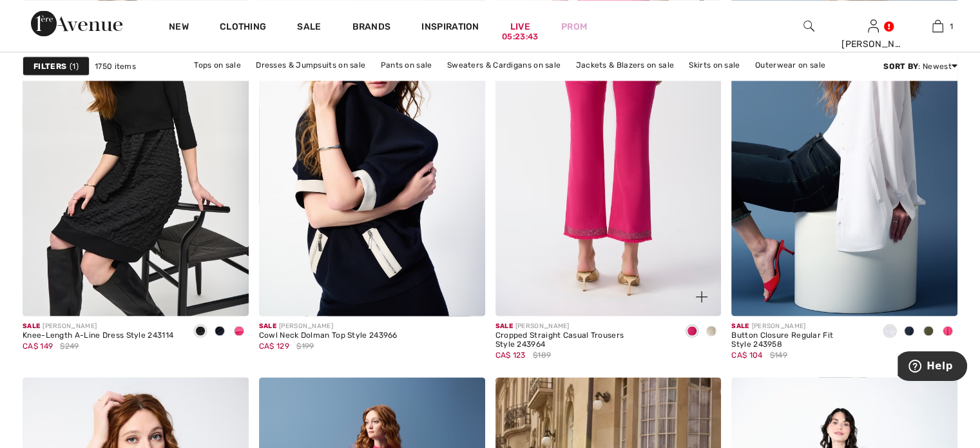  What do you see at coordinates (584, 340) in the screenshot?
I see `div: Cropped Straight Casual Trousers Style 243964` at bounding box center [584, 340].